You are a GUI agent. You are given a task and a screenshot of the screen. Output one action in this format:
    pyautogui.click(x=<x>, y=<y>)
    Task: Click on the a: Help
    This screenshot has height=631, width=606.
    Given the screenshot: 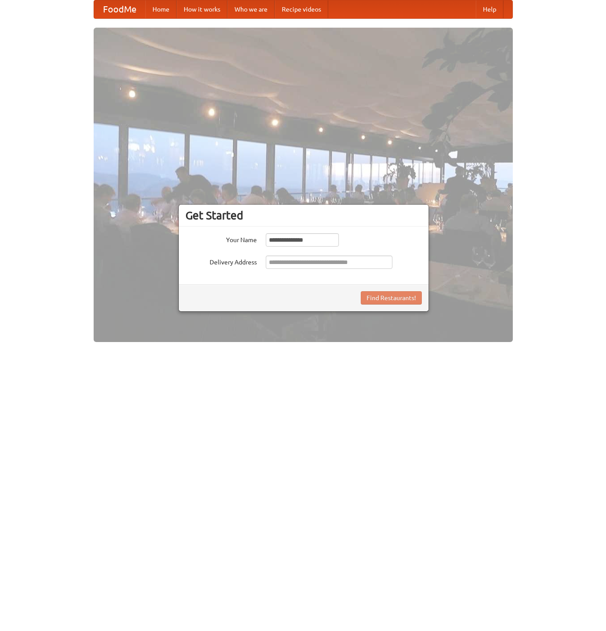 What is the action you would take?
    pyautogui.click(x=489, y=9)
    